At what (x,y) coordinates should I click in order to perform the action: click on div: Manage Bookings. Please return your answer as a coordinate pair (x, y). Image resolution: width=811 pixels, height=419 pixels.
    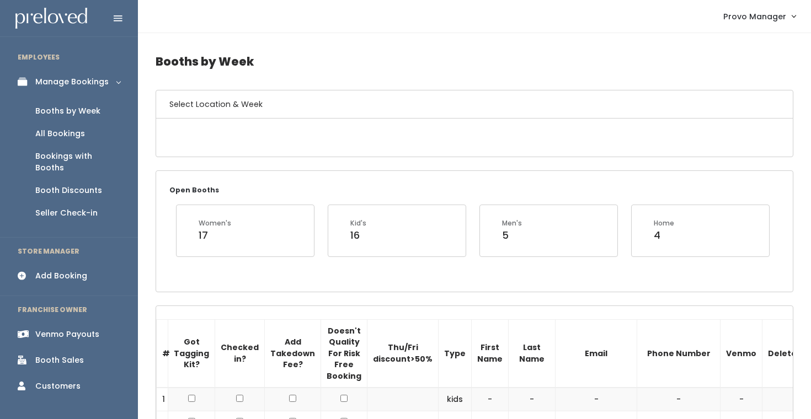
    Looking at the image, I should click on (72, 82).